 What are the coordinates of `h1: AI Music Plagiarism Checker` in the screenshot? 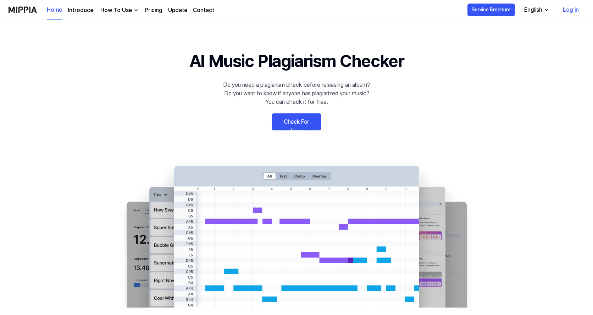 It's located at (296, 61).